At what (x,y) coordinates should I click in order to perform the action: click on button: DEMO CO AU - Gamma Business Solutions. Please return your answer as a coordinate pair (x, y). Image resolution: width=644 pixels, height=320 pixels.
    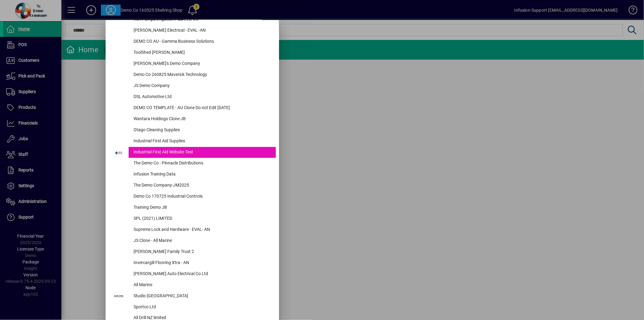
    Looking at the image, I should click on (192, 42).